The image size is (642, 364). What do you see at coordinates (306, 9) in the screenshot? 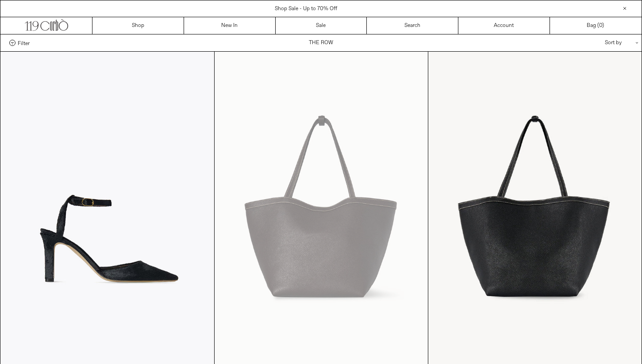
I see `a: Shop Sale - Up to 70% Off` at bounding box center [306, 9].